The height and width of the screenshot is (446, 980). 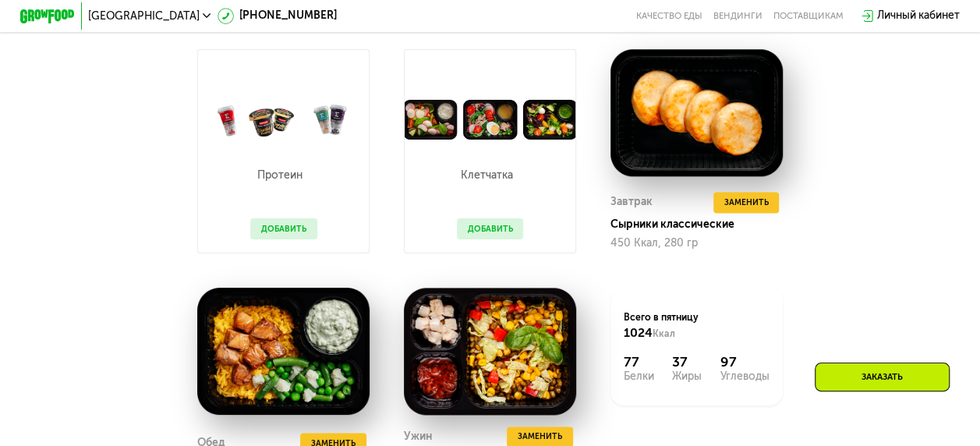 I want to click on div: Белки, so click(x=638, y=377).